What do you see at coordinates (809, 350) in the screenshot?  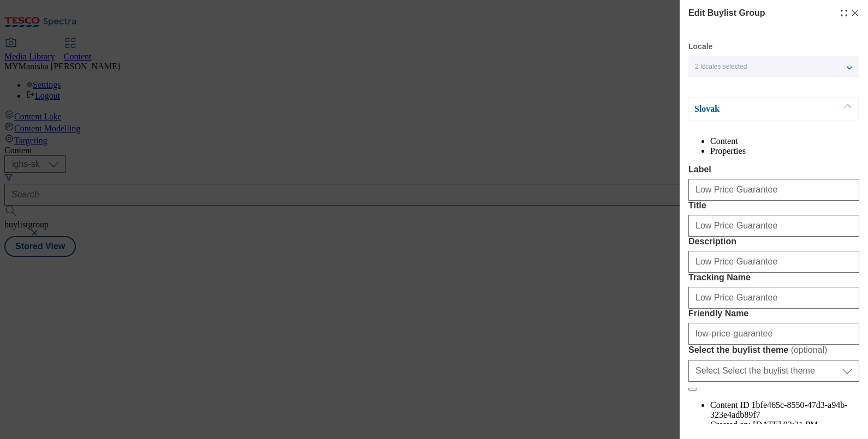 I see `span: ( optional )` at bounding box center [809, 350].